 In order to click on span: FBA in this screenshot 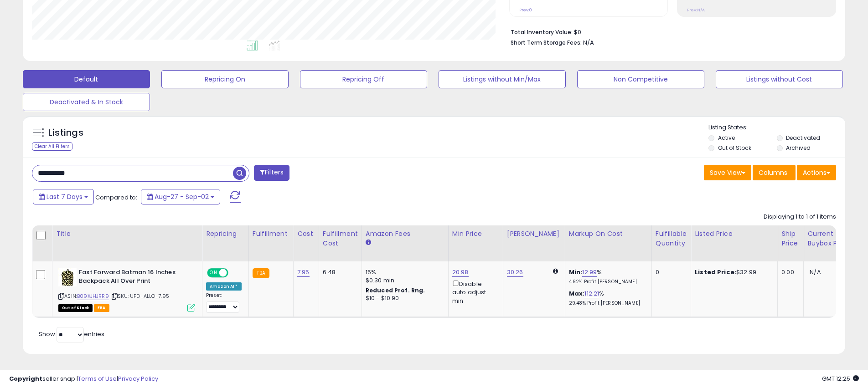, I will do `click(102, 308)`.